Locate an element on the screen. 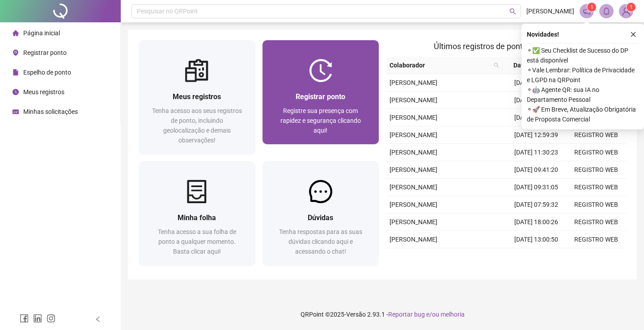  span: bell is located at coordinates (606, 11).